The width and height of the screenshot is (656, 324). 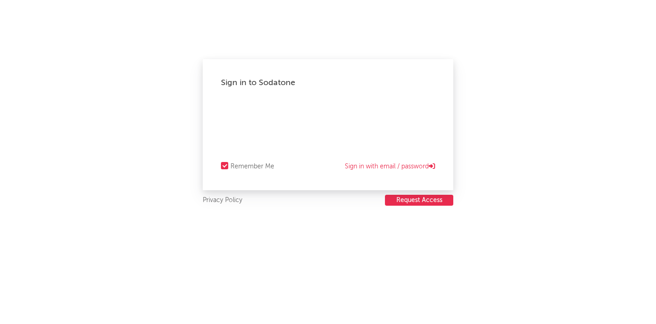 I want to click on div: Sign in to Sodatone, so click(x=328, y=83).